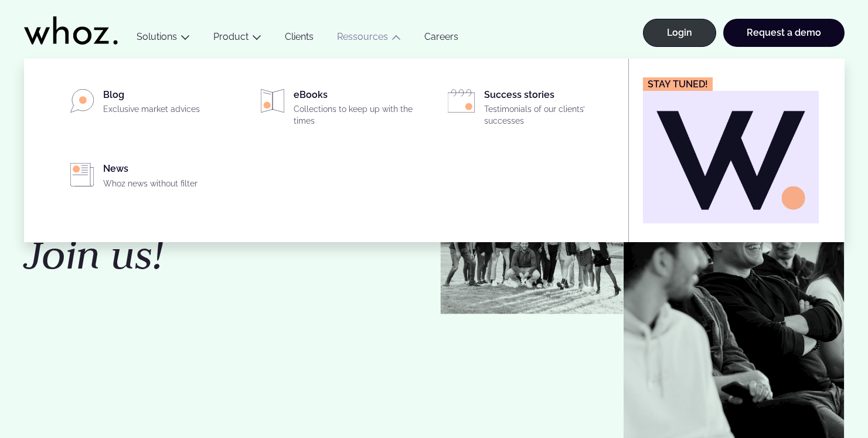 The image size is (868, 438). What do you see at coordinates (144, 178) in the screenshot?
I see `a: NewsWhoz news without filter` at bounding box center [144, 178].